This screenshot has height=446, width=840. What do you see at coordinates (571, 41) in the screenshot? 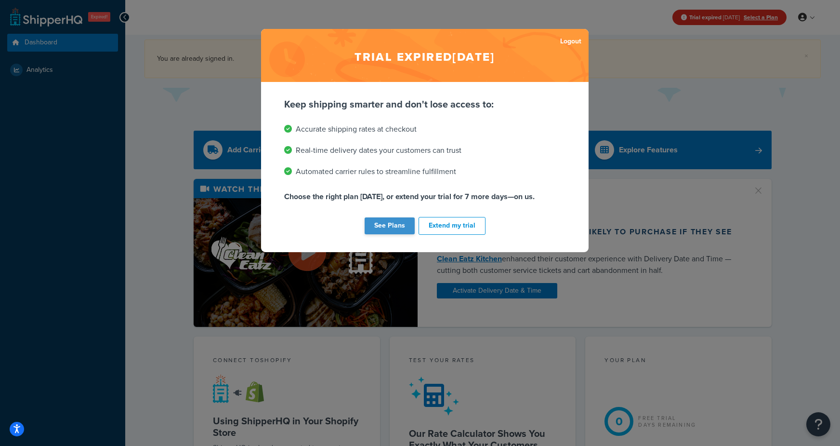
I see `a: Logout` at bounding box center [571, 41].